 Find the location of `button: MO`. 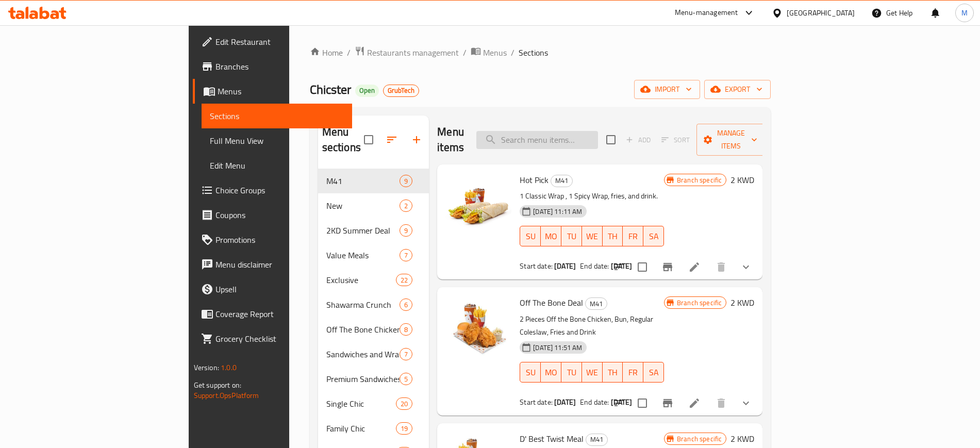

button: MO is located at coordinates (551, 236).